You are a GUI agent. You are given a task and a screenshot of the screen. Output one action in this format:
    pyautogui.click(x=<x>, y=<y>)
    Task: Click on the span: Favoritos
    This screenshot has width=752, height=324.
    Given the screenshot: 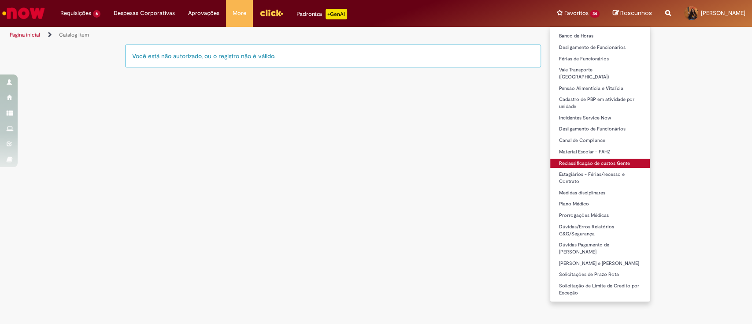 What is the action you would take?
    pyautogui.click(x=576, y=13)
    